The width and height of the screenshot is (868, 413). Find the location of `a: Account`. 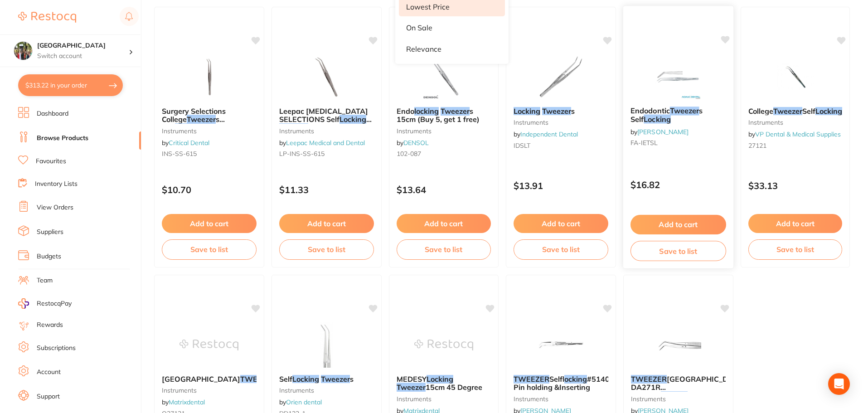

a: Account is located at coordinates (48, 372).